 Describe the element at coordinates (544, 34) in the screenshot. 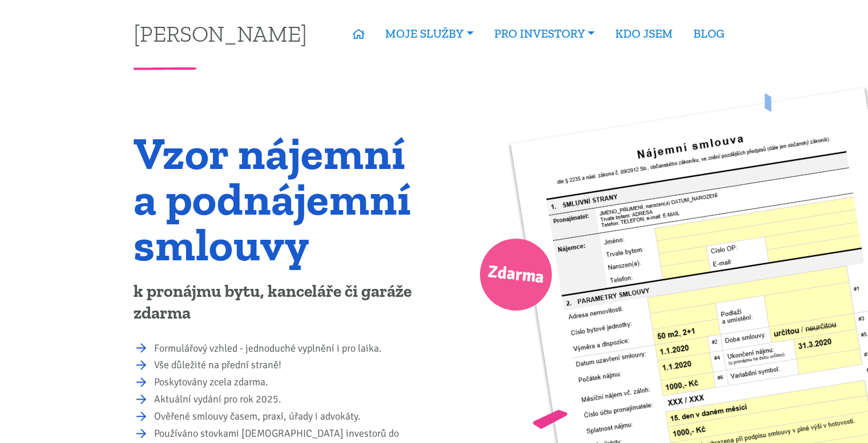

I see `a: PRO INVESTORY` at that location.